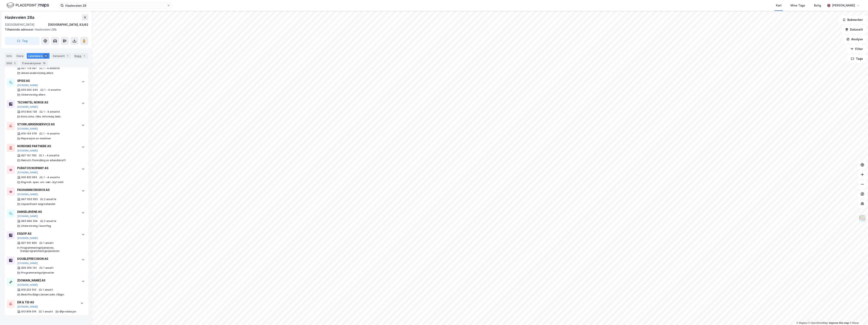 This screenshot has width=868, height=325. I want to click on button: Analyse, so click(854, 39).